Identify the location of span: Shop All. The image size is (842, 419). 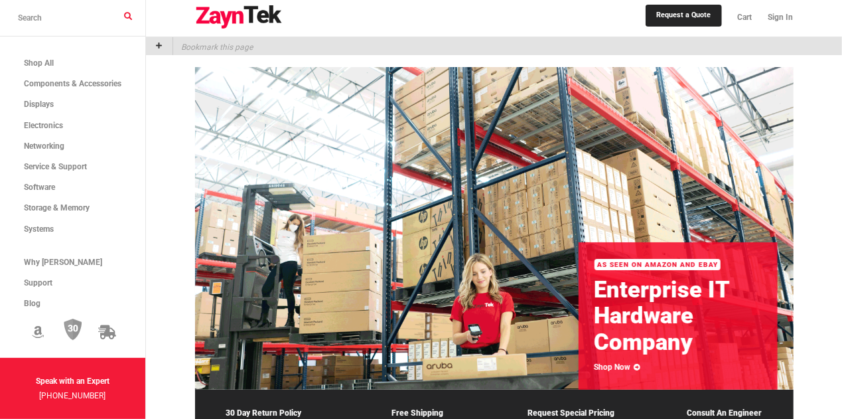
(38, 63).